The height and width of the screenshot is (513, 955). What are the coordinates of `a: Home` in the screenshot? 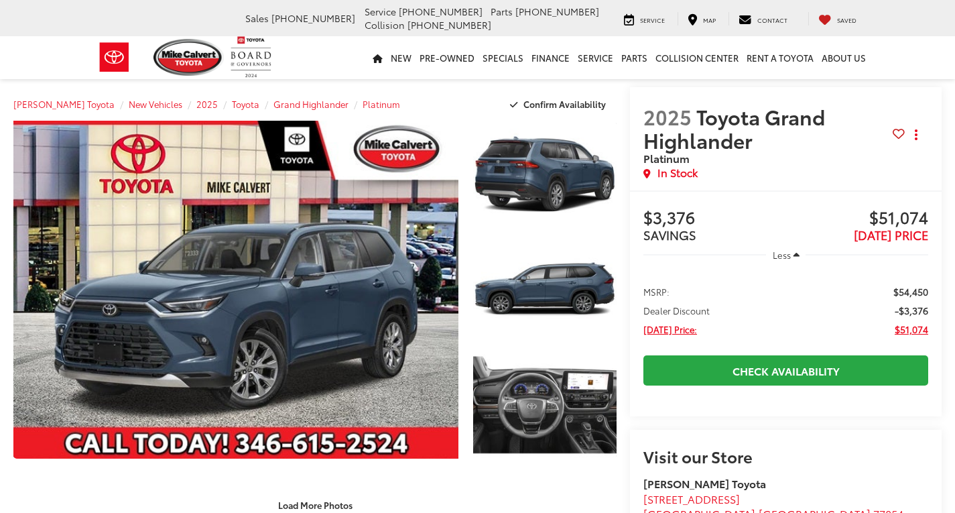 It's located at (377, 58).